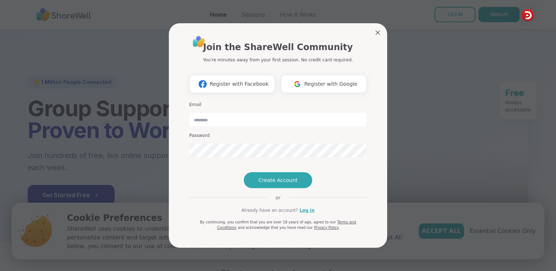  Describe the element at coordinates (277, 47) in the screenshot. I see `h1: Join the ShareWell Community` at that location.